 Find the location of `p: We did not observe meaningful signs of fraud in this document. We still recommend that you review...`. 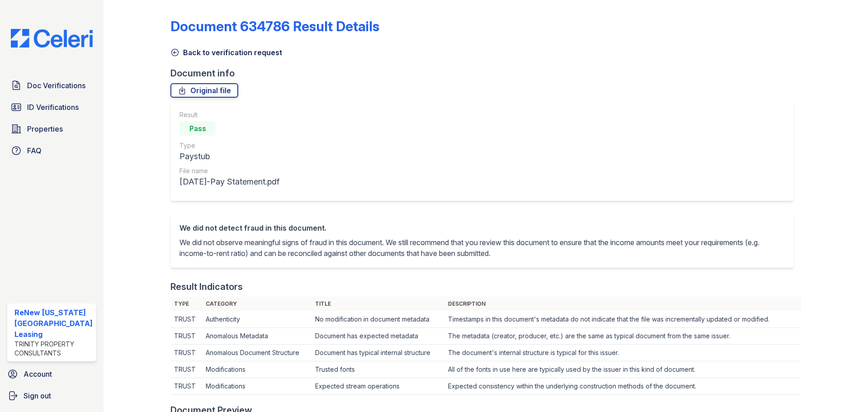

p: We did not observe meaningful signs of fraud in this document. We still recommend that you review... is located at coordinates (482, 248).